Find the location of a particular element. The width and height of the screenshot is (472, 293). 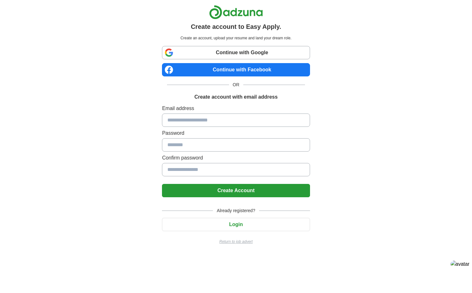

a: Return to job advert is located at coordinates (236, 241).